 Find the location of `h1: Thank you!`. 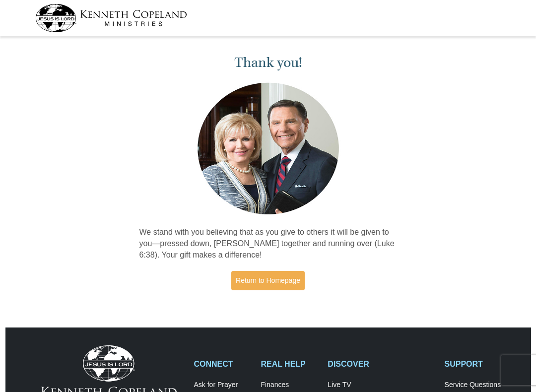

h1: Thank you! is located at coordinates (268, 63).